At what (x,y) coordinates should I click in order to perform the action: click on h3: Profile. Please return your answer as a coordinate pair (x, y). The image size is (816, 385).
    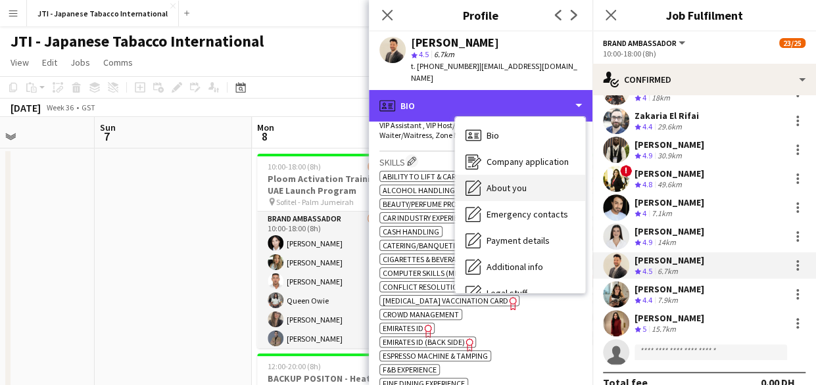
    Looking at the image, I should click on (481, 15).